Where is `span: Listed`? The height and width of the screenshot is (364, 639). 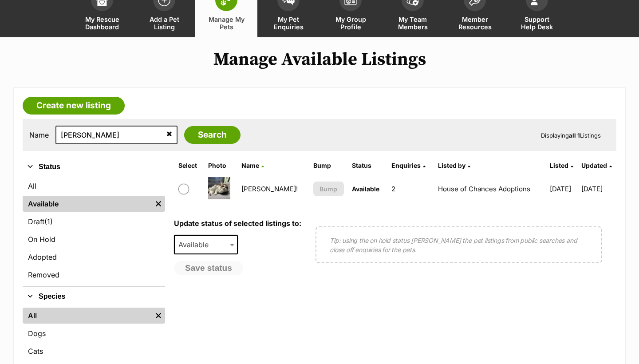 span: Listed is located at coordinates (559, 165).